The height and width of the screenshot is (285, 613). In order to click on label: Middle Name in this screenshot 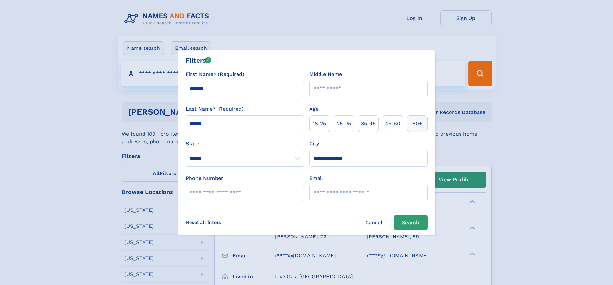, I will do `click(326, 74)`.